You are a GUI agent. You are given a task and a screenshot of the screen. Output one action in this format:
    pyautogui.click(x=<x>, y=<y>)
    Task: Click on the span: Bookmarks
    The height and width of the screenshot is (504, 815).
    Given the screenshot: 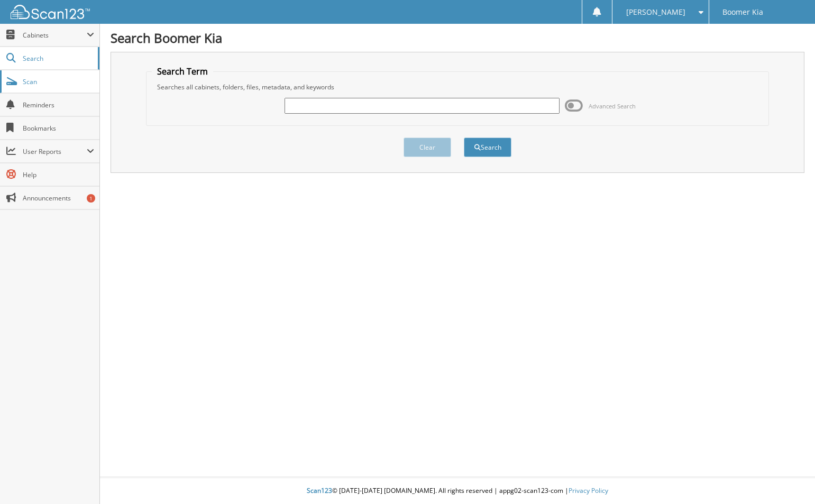 What is the action you would take?
    pyautogui.click(x=58, y=128)
    